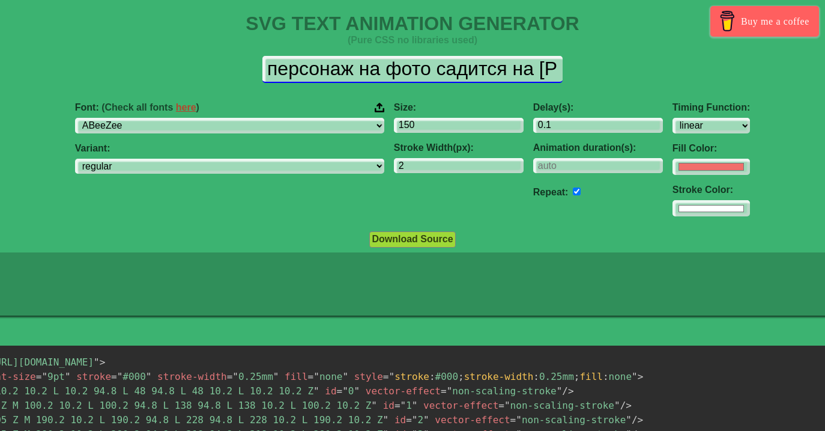 The height and width of the screenshot is (431, 825). I want to click on span: 2, so click(417, 419).